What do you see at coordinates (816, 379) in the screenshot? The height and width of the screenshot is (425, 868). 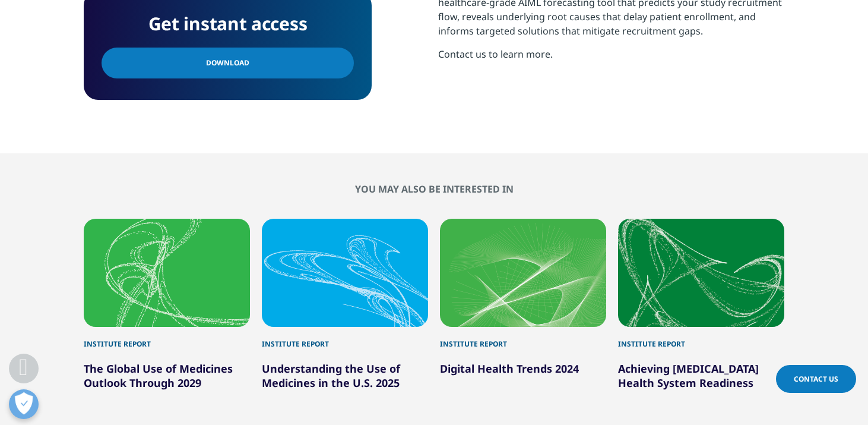 I see `a: Contact Us` at bounding box center [816, 379].